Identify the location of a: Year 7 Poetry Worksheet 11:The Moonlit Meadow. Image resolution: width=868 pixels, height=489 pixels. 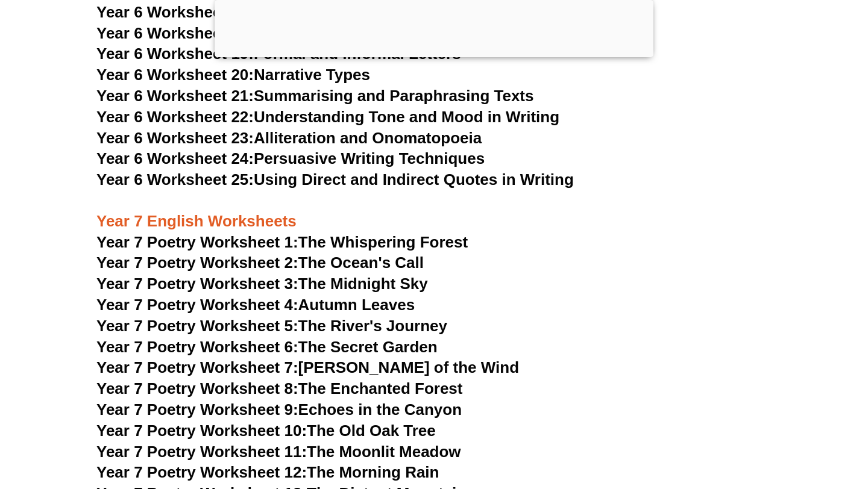
(278, 452).